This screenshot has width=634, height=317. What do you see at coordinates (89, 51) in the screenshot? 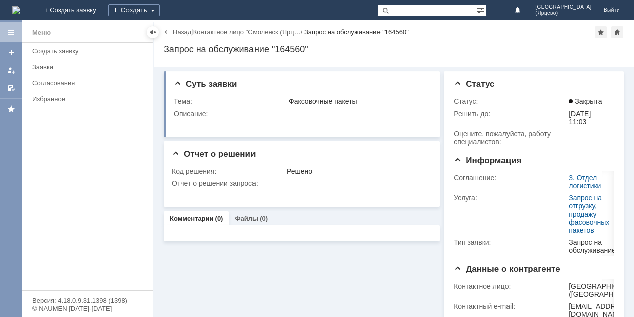
I see `div: Создать заявку` at bounding box center [89, 51].